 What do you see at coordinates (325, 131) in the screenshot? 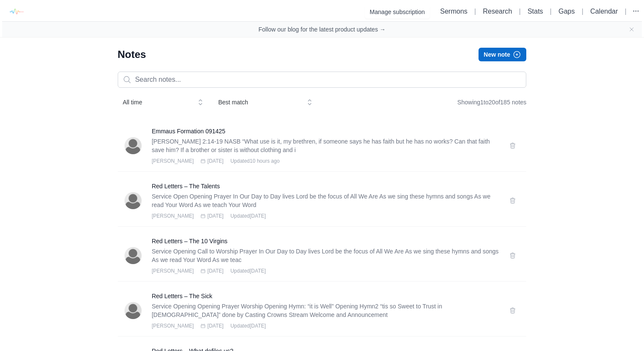
I see `h3: Emmaus Formation 091425` at bounding box center [325, 131].